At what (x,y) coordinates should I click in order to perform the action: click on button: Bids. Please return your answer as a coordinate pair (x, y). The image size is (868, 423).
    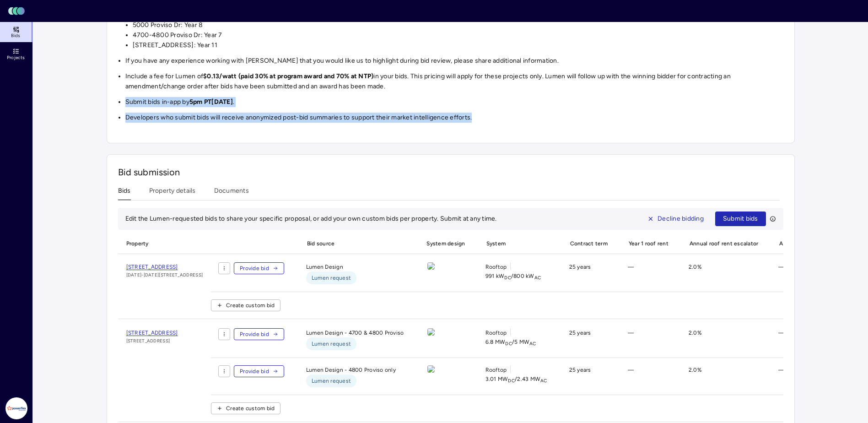
    Looking at the image, I should click on (125, 193).